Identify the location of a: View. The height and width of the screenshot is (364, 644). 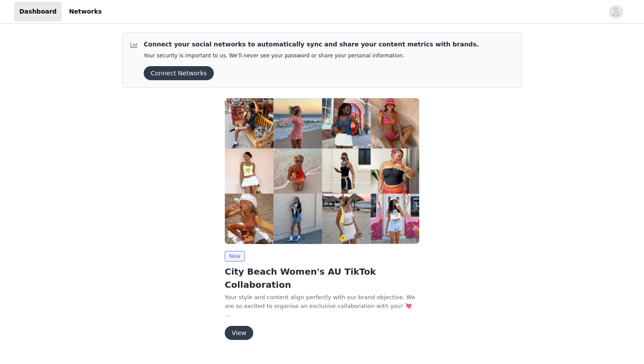
(239, 333).